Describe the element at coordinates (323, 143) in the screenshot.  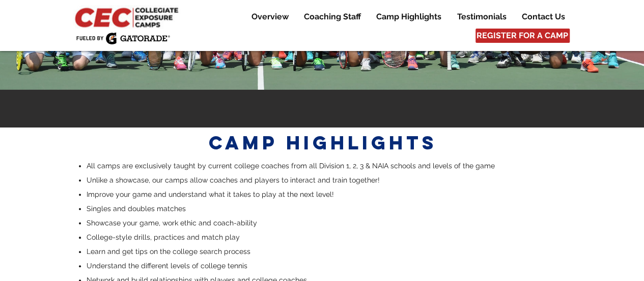
I see `span: CAMP HIGHLIGHTS` at that location.